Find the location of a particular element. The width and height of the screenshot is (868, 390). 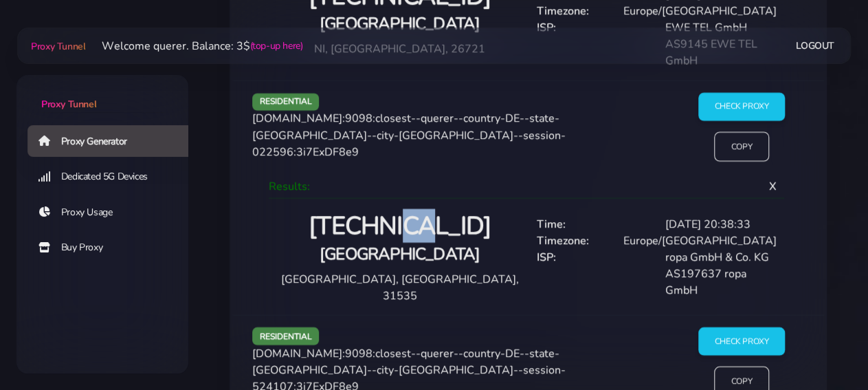

input: Copy is located at coordinates (741, 146).